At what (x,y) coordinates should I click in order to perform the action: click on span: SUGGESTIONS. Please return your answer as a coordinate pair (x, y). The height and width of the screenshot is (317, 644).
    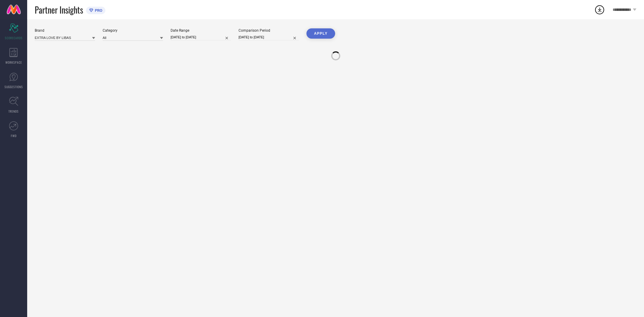
    Looking at the image, I should click on (14, 87).